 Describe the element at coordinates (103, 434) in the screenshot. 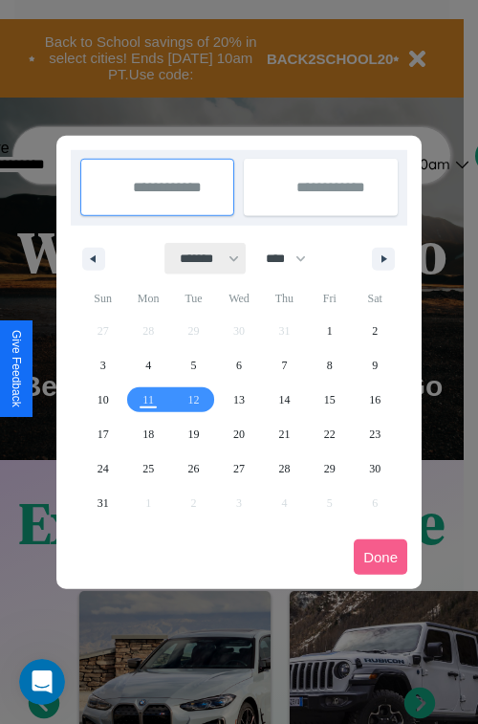

I see `span: 17` at that location.